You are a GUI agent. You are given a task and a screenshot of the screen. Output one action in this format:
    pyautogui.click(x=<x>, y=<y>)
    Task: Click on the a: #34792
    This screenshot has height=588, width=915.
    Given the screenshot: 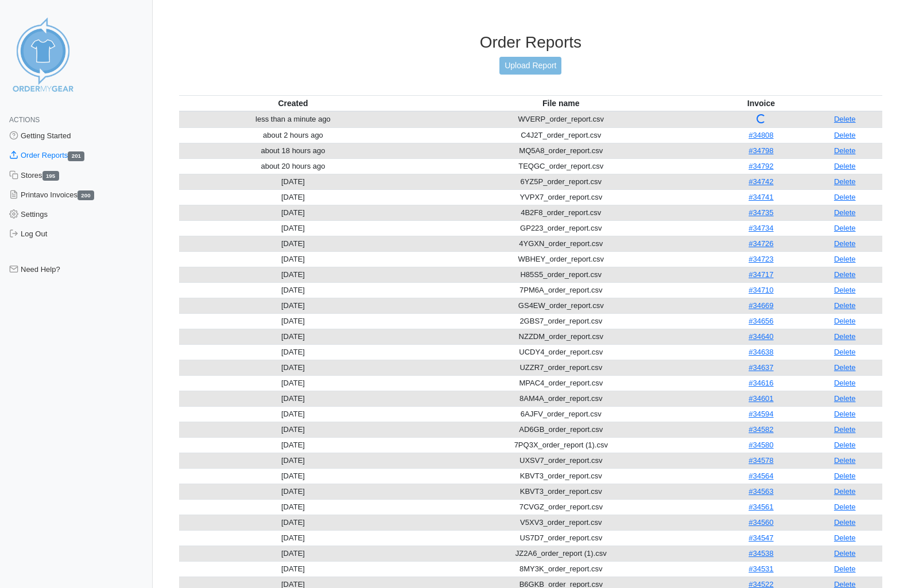 What is the action you would take?
    pyautogui.click(x=760, y=166)
    